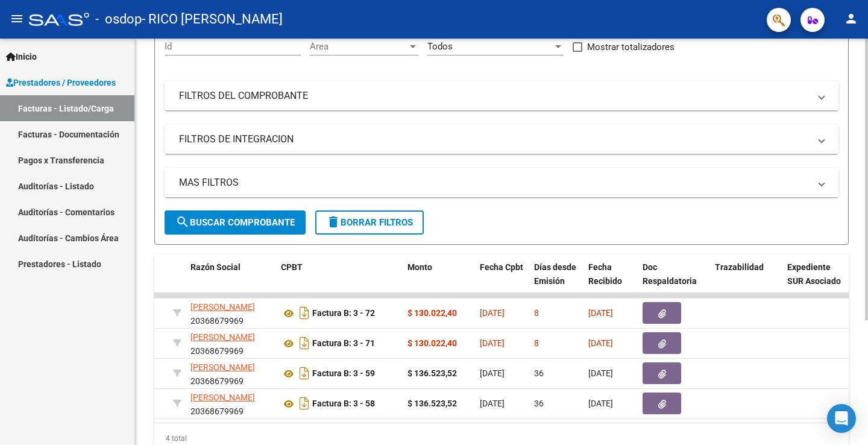 The height and width of the screenshot is (445, 868). What do you see at coordinates (359, 46) in the screenshot?
I see `span: Area` at bounding box center [359, 46].